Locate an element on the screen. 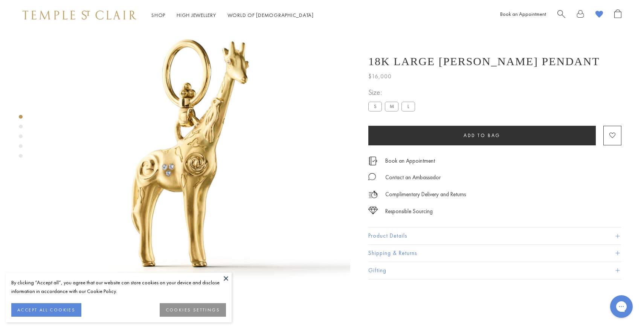  a: ShopShop is located at coordinates (158, 15).